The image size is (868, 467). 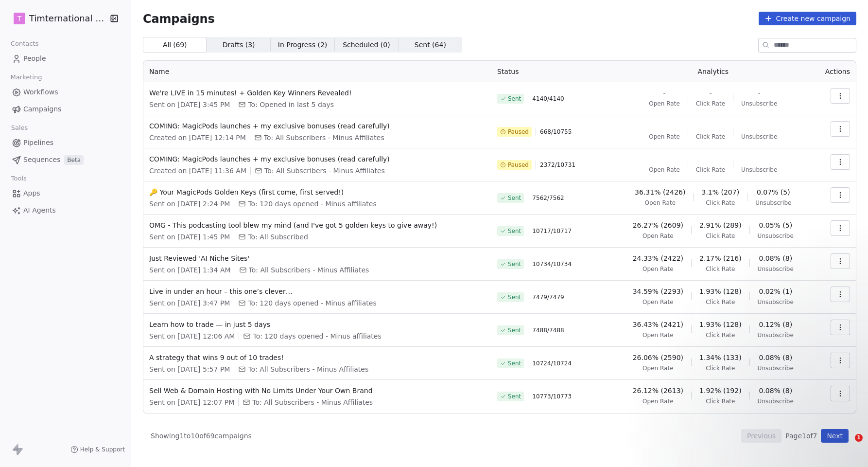 I want to click on span: Live in under an hour – this one’s clever…, so click(x=318, y=291).